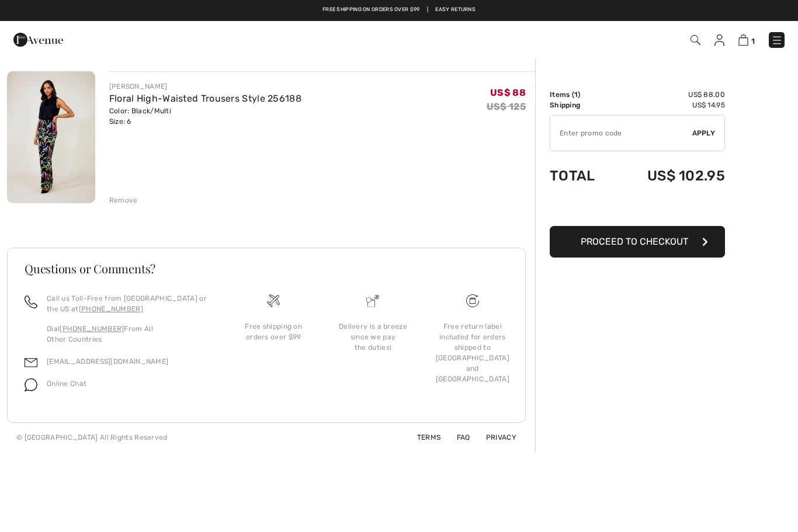 The image size is (798, 532). Describe the element at coordinates (422, 437) in the screenshot. I see `a: Terms` at that location.